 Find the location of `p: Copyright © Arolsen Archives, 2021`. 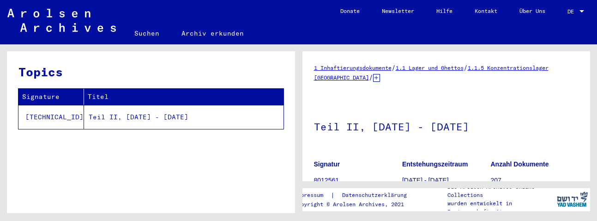

p: Copyright © Arolsen Archives, 2021 is located at coordinates (356, 204).